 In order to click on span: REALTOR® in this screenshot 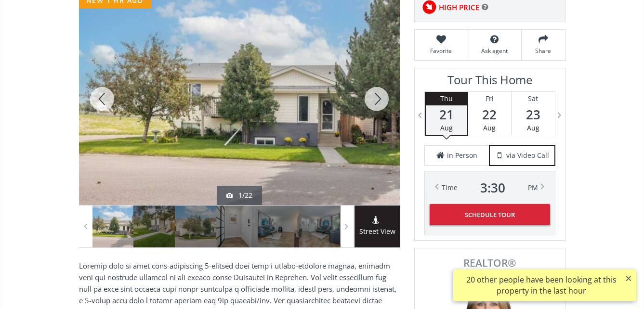, I will do `click(490, 263)`.